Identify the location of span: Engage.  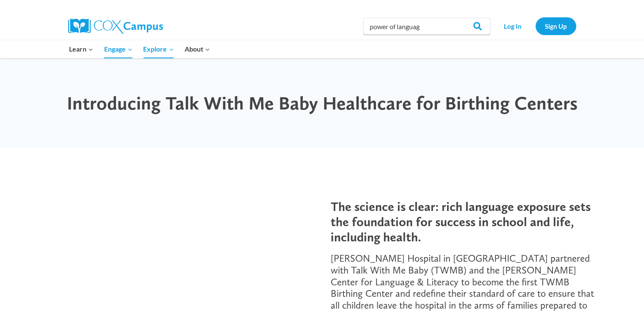
(118, 49).